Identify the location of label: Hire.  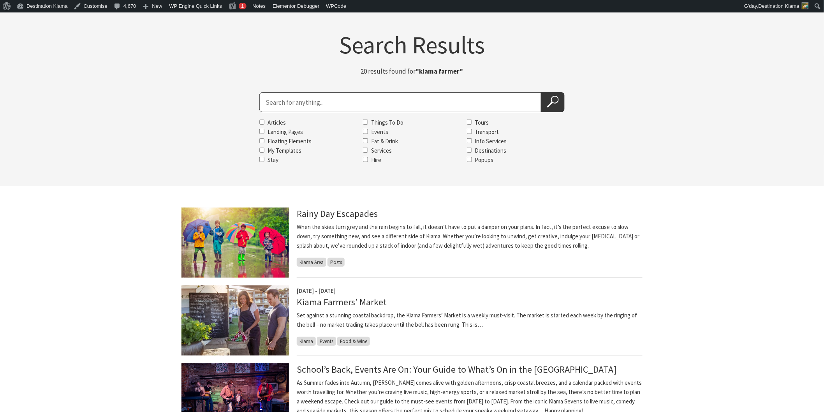
(376, 160).